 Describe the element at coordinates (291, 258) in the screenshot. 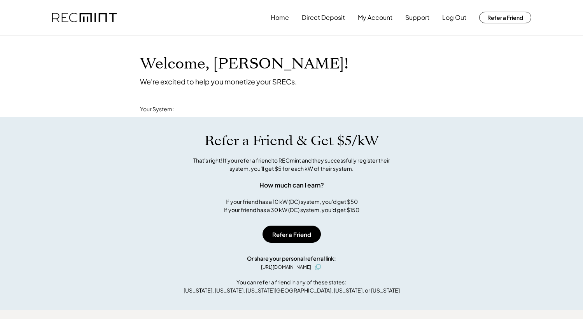

I see `div: Or share your personal referral link:` at that location.